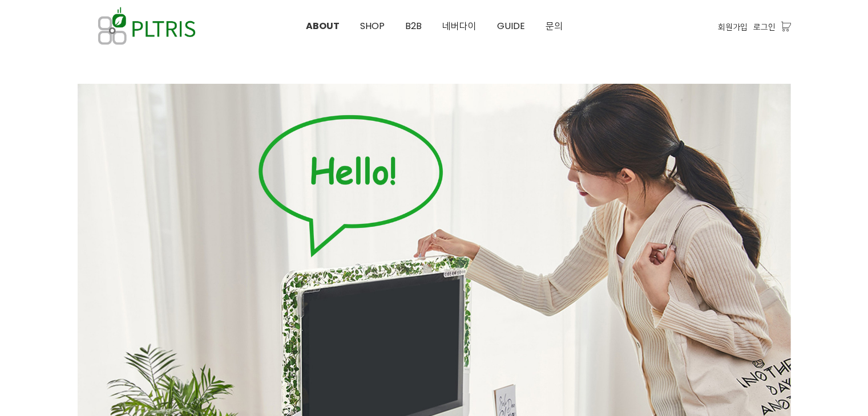 This screenshot has width=868, height=416. What do you see at coordinates (764, 27) in the screenshot?
I see `a: 로그인` at bounding box center [764, 27].